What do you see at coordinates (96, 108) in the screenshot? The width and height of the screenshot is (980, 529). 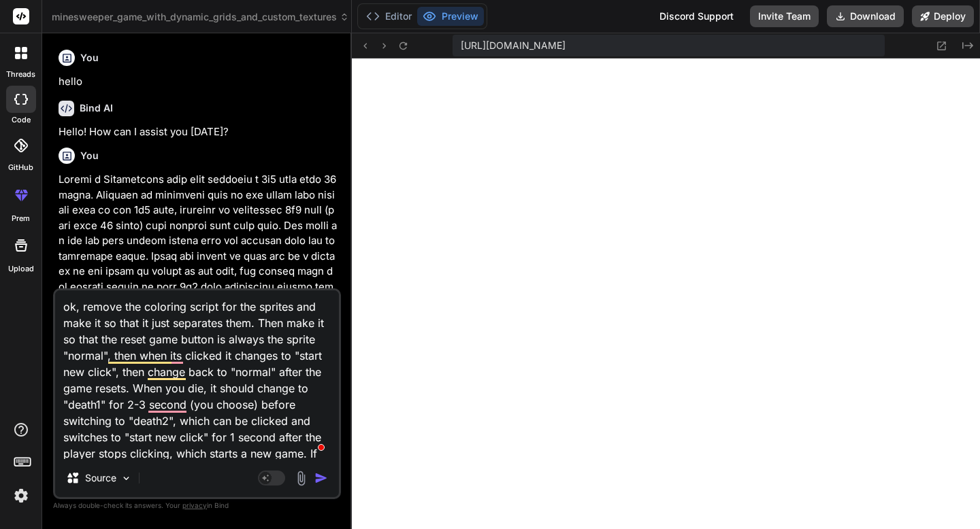 I see `h6: Bind AI` at bounding box center [96, 108].